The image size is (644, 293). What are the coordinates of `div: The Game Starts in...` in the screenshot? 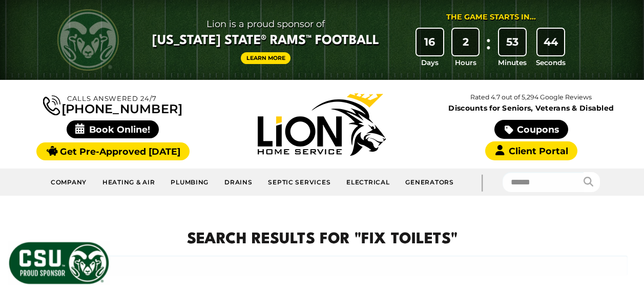 It's located at (490, 18).